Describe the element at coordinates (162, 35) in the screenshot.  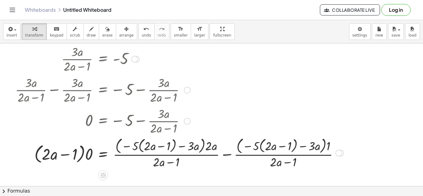
I see `span: redo` at that location.